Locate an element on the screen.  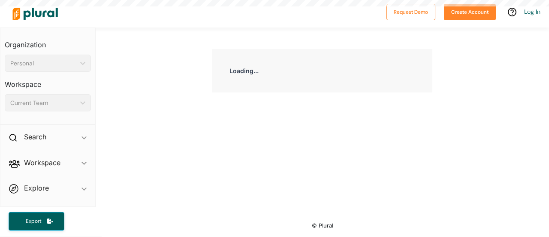
a: Log In is located at coordinates (533, 12).